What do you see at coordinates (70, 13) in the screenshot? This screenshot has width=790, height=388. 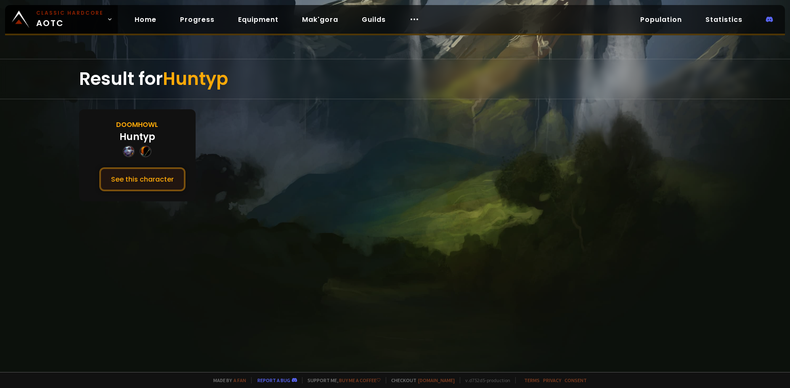 I see `small: Classic Hardcore` at bounding box center [70, 13].